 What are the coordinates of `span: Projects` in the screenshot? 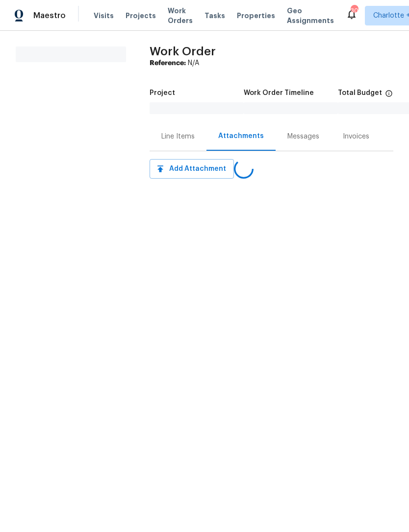 It's located at (140, 16).